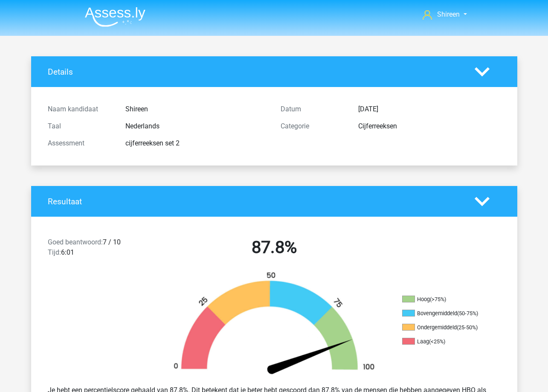 This screenshot has height=392, width=548. I want to click on div: (<25%), so click(438, 341).